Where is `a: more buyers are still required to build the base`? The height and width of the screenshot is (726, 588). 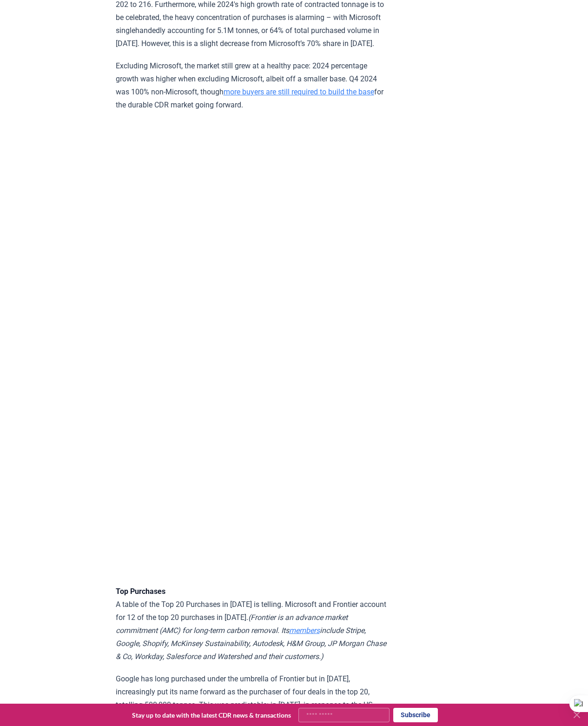 a: more buyers are still required to build the base is located at coordinates (299, 92).